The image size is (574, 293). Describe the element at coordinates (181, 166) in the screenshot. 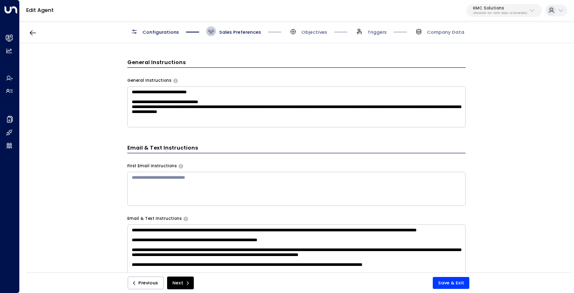

I see `button: Specify instructions for the agent's first email only, such as introductory content, special offe...` at that location.